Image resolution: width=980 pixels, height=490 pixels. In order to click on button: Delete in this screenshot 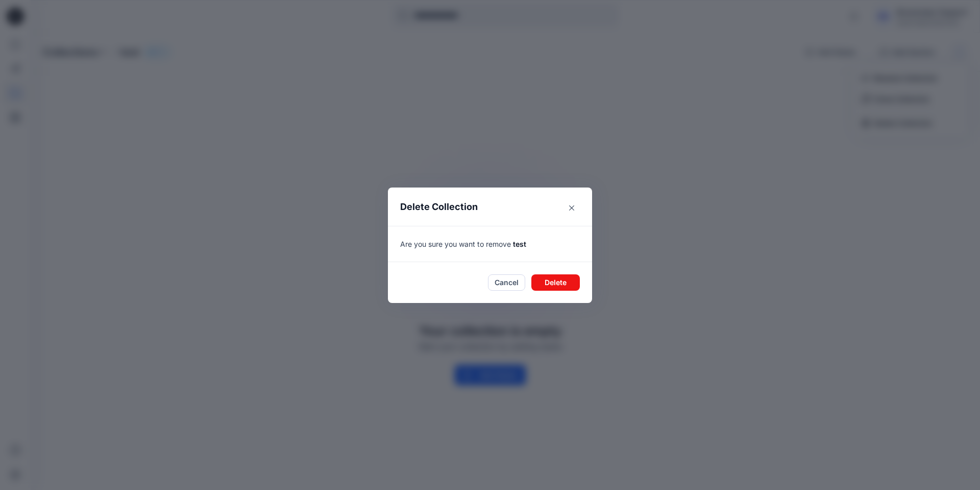, I will do `click(555, 282)`.